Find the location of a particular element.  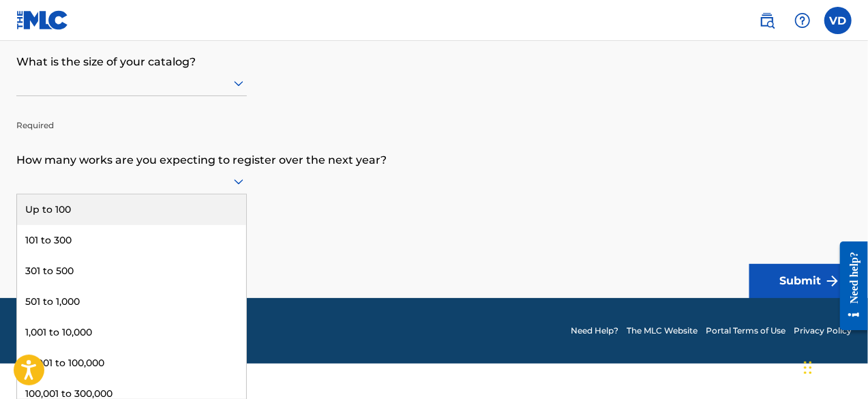

div: Help is located at coordinates (803, 20).